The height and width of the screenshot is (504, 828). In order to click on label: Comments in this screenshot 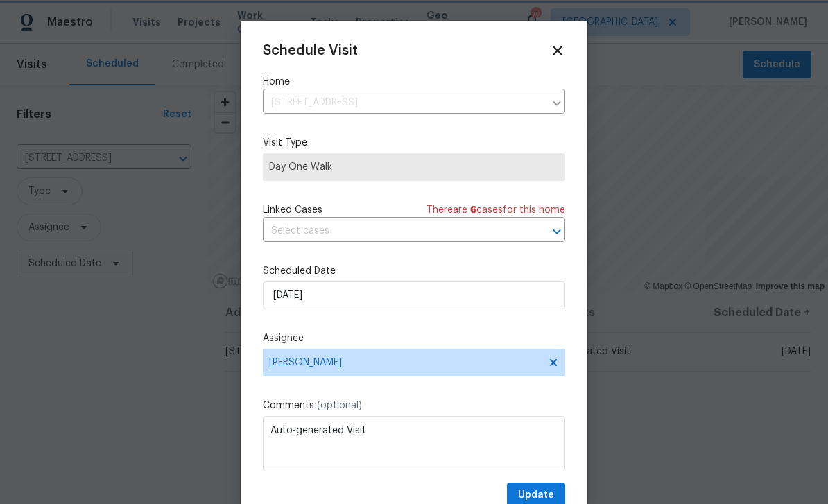, I will do `click(414, 406)`.